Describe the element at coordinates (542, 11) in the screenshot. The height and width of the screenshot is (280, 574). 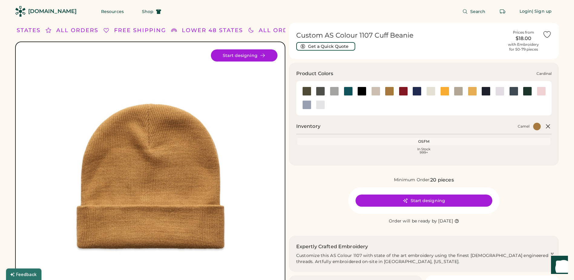
I see `div: | Sign up` at that location.